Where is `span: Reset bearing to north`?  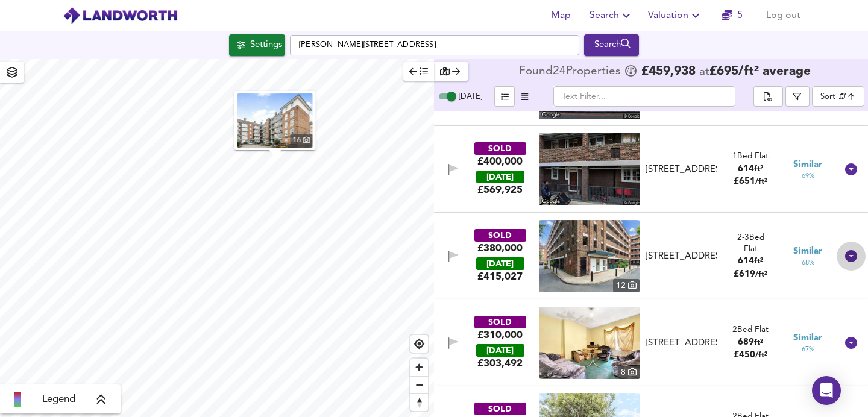
span: Reset bearing to north is located at coordinates (419, 403).